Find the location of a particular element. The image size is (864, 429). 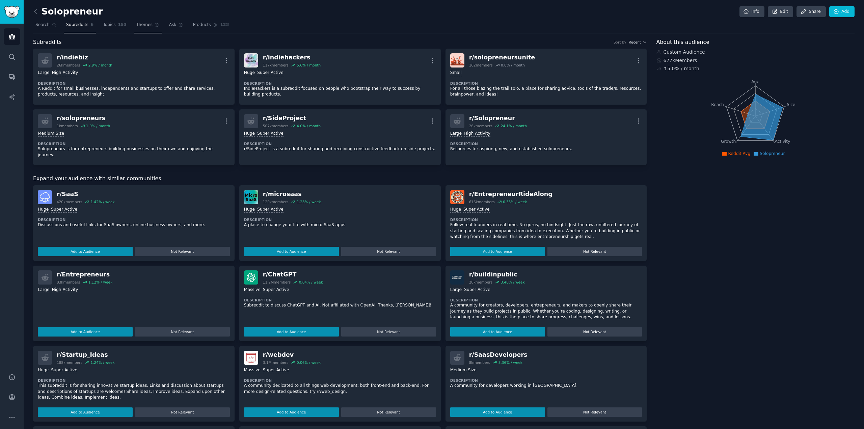

div: 1.9 % / month is located at coordinates (98, 126).